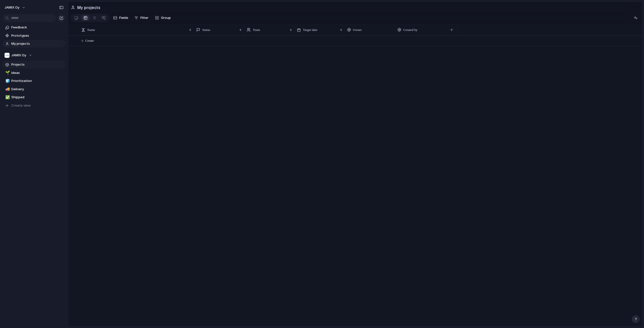 This screenshot has width=644, height=328. Describe the element at coordinates (357, 30) in the screenshot. I see `span: Owner` at that location.